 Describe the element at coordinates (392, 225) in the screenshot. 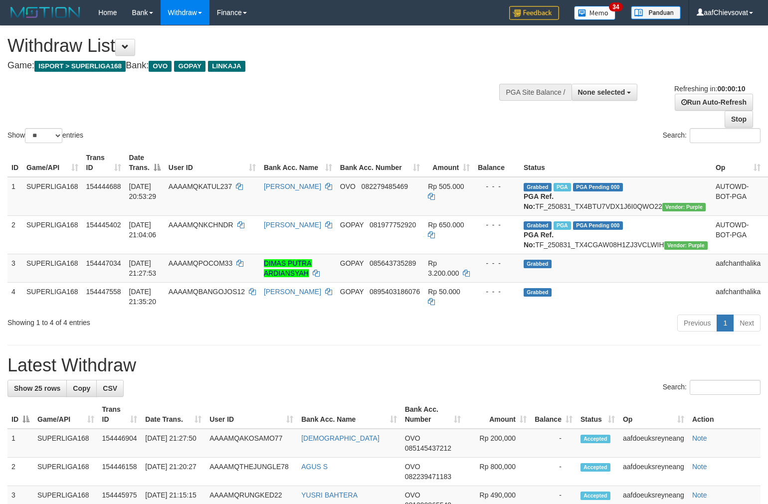

I see `span: Copy 081977752920 to clipboard` at that location.